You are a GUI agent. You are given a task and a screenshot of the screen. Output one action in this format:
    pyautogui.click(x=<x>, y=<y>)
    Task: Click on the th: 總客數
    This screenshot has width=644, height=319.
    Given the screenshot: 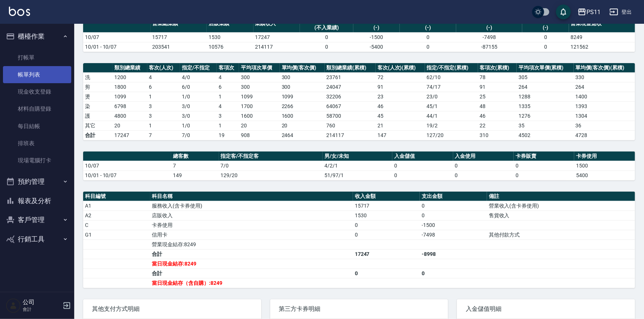 What is the action you would take?
    pyautogui.click(x=195, y=157)
    